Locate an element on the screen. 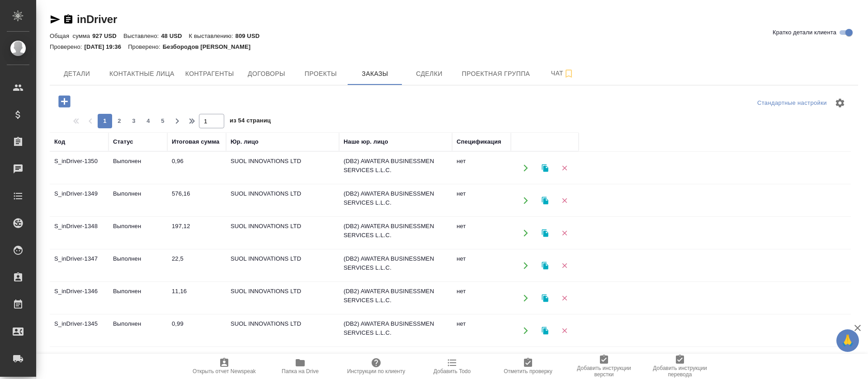 The width and height of the screenshot is (868, 379). span: Чат is located at coordinates (563, 73).